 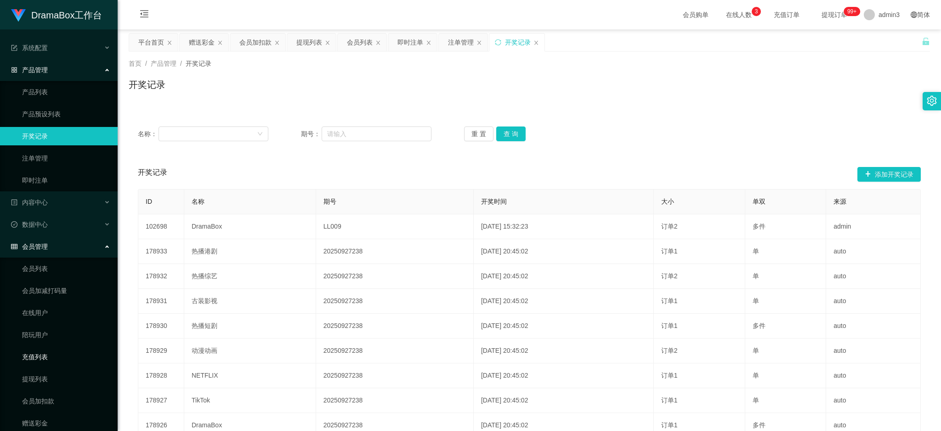 I want to click on a: 会员加扣款, so click(x=66, y=401).